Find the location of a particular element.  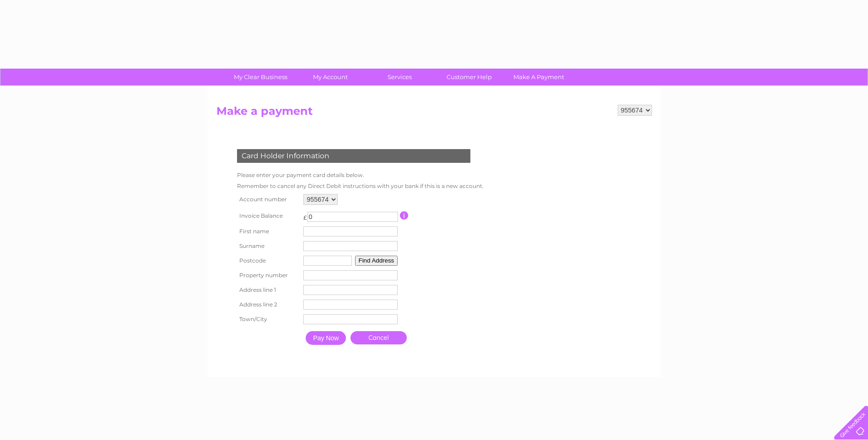

th: Account number is located at coordinates (268, 200).